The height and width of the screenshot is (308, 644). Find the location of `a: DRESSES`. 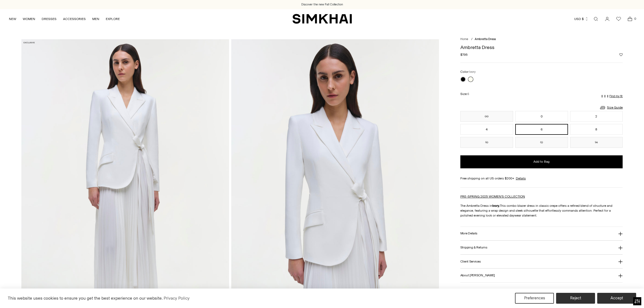

a: DRESSES is located at coordinates (49, 19).